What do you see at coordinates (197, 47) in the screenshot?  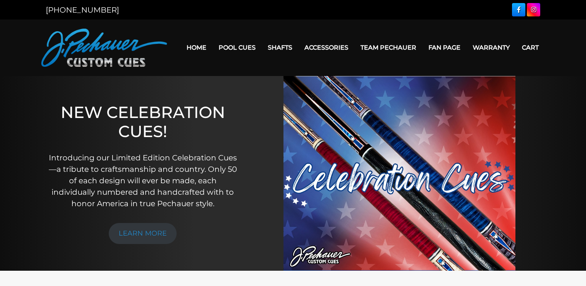 I see `a: Home` at bounding box center [197, 47].